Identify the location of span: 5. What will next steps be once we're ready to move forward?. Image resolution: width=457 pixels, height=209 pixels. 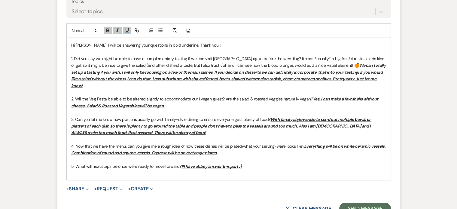
(126, 166).